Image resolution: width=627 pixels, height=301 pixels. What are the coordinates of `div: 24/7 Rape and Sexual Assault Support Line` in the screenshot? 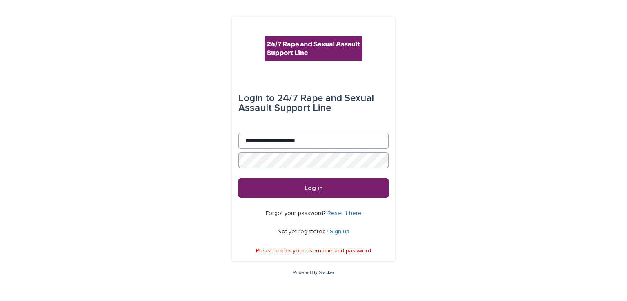 It's located at (313, 103).